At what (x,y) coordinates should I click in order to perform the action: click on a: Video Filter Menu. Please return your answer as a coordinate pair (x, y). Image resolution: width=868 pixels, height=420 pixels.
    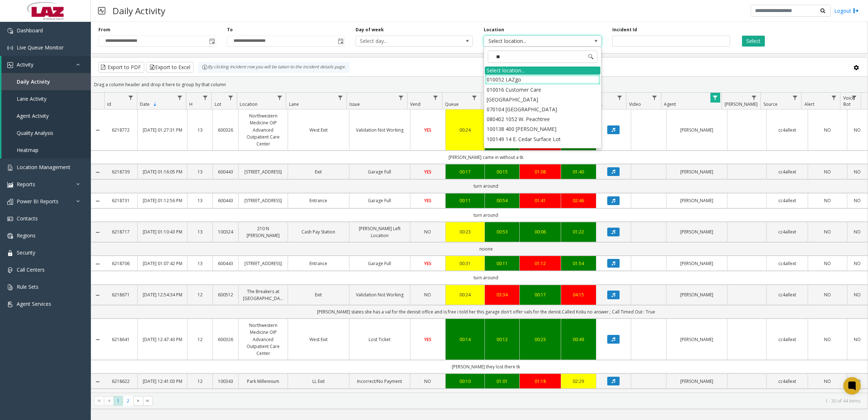
    Looking at the image, I should click on (655, 97).